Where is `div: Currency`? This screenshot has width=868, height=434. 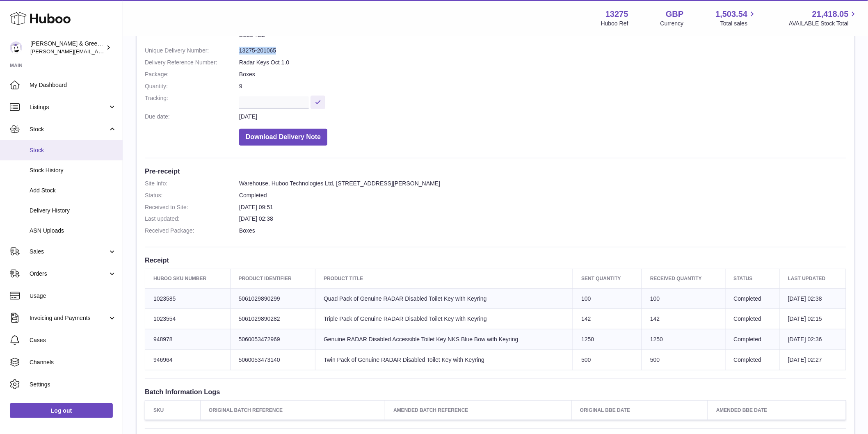
div: Currency is located at coordinates (672, 24).